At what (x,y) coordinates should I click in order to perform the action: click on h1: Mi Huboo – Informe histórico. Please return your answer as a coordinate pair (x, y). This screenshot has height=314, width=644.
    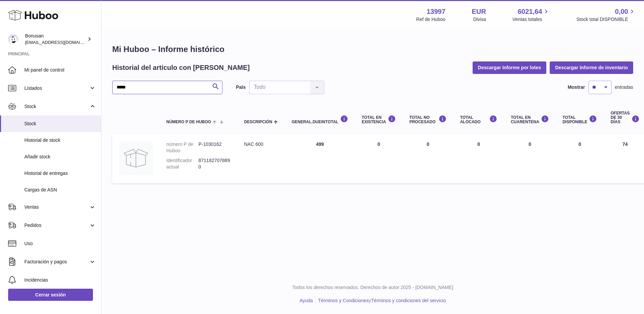
    Looking at the image, I should click on (373, 50).